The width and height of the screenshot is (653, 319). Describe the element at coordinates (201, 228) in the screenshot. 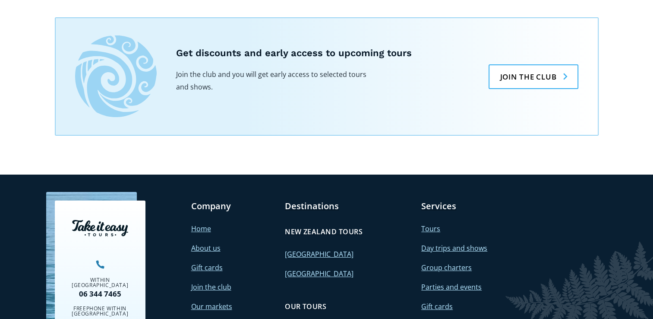

I see `a: Home` at that location.